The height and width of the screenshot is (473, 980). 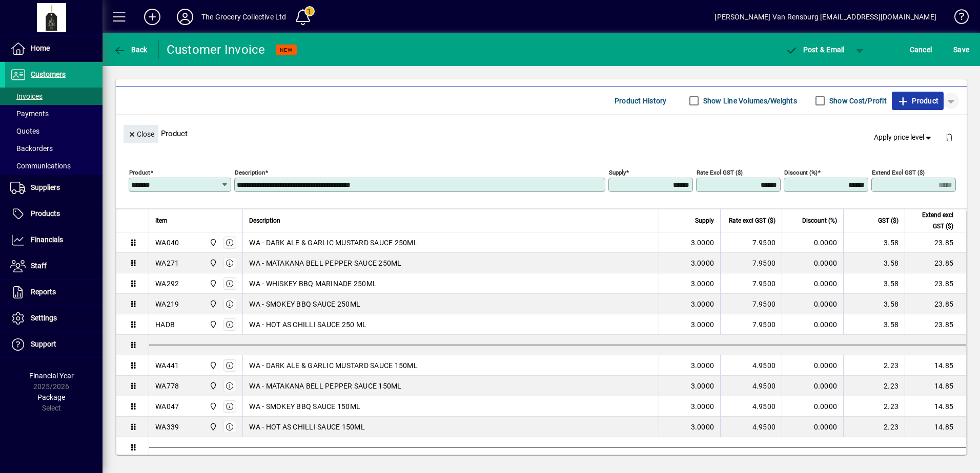 What do you see at coordinates (904, 138) in the screenshot?
I see `button: Apply price level` at bounding box center [904, 138].